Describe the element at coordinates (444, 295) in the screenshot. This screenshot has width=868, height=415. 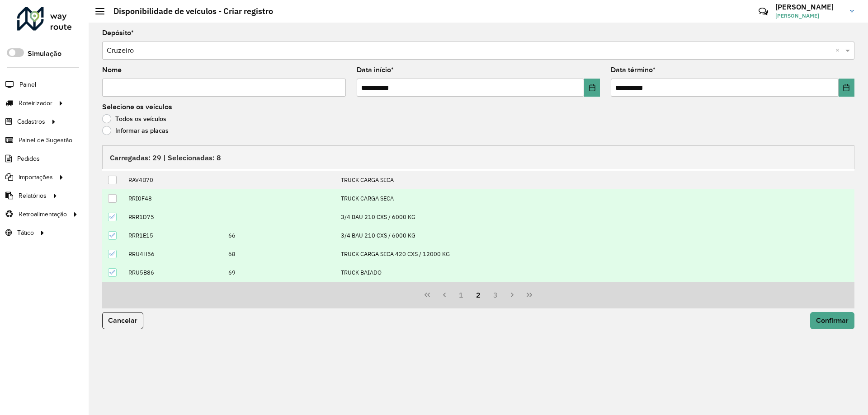
I see `button: Previous Page` at that location.